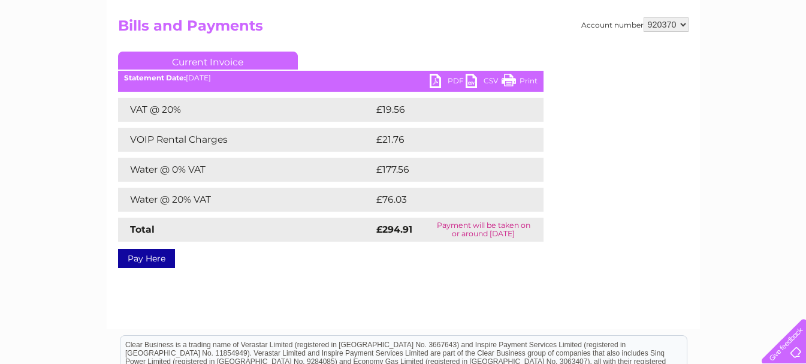  Describe the element at coordinates (741, 55) in the screenshot. I see `a: Contact` at that location.